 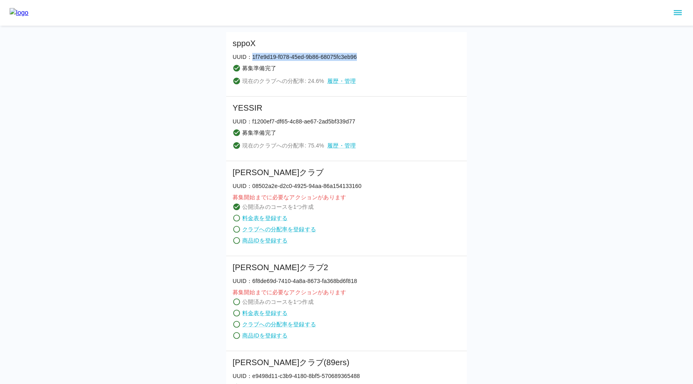 I want to click on h6: sppoX, so click(x=295, y=43).